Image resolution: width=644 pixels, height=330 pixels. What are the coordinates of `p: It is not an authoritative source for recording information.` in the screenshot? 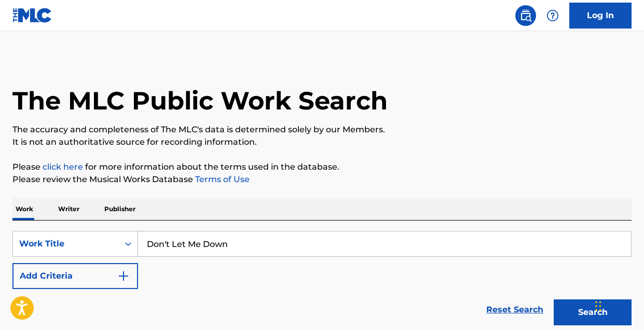 It's located at (322, 142).